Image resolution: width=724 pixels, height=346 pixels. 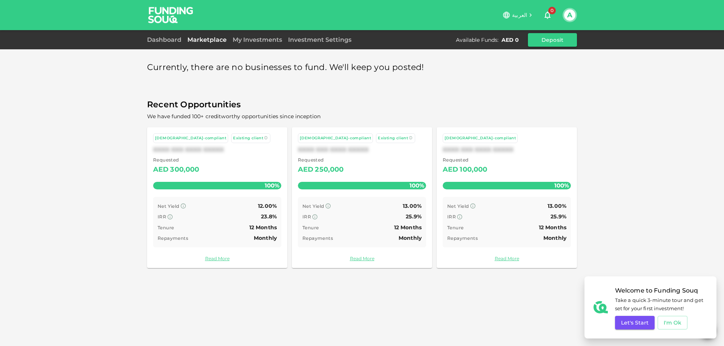 I want to click on span: We have funded 100+ creditworthy opportunities since inception, so click(x=234, y=116).